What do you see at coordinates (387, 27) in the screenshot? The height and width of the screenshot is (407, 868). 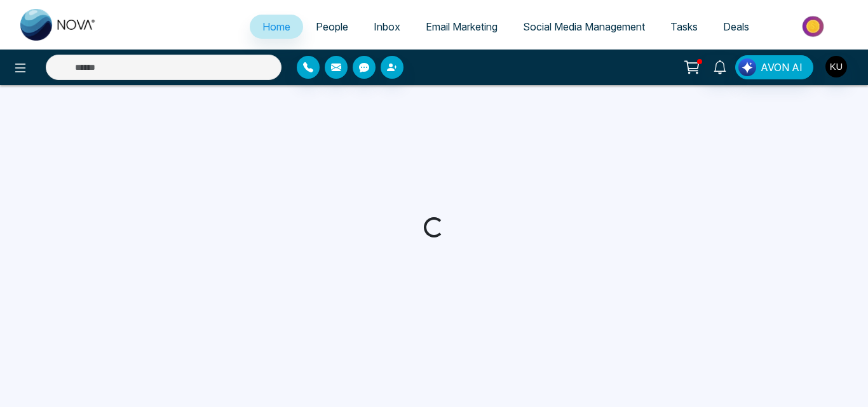 I see `span: Inbox` at bounding box center [387, 27].